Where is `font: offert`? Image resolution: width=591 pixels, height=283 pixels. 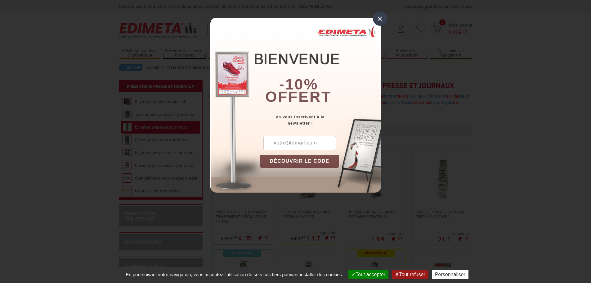 font: offert is located at coordinates (298, 96).